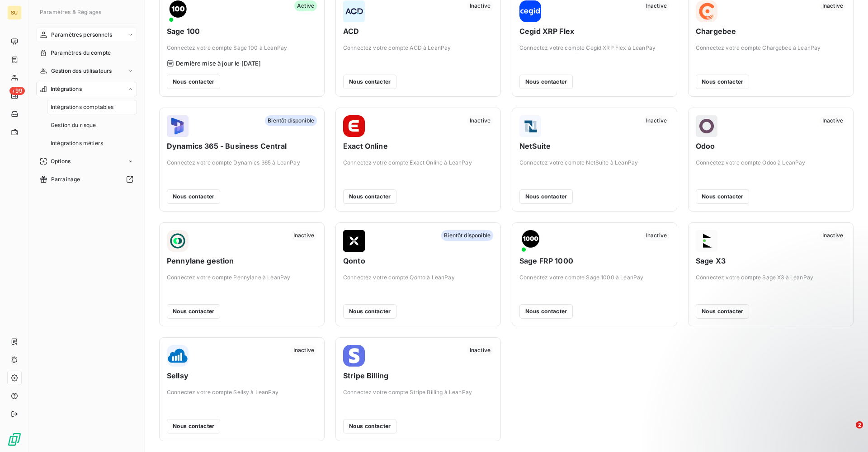 Image resolution: width=868 pixels, height=452 pixels. Describe the element at coordinates (242, 146) in the screenshot. I see `span: Dynamics 365 - Business Central` at that location.